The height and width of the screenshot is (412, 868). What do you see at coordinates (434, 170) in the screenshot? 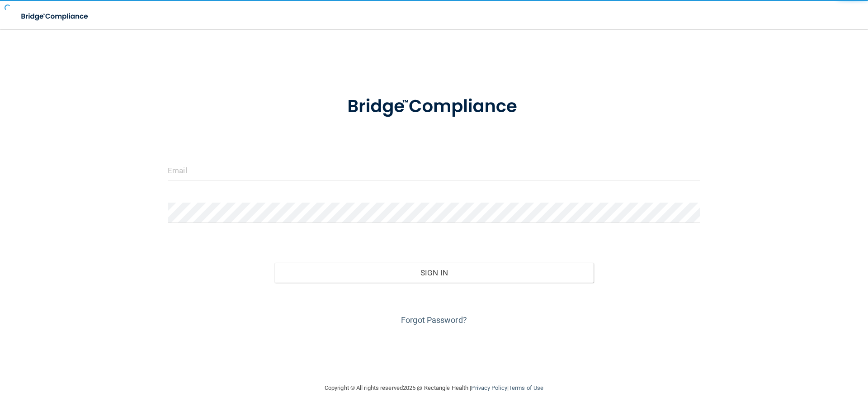
I see `input: Email` at bounding box center [434, 170].